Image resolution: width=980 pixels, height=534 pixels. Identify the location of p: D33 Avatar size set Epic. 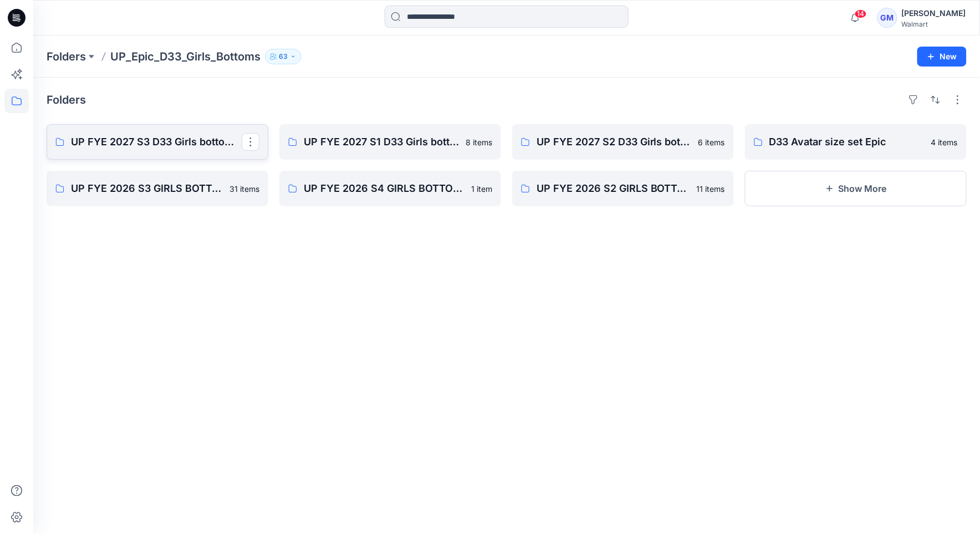
(847, 142).